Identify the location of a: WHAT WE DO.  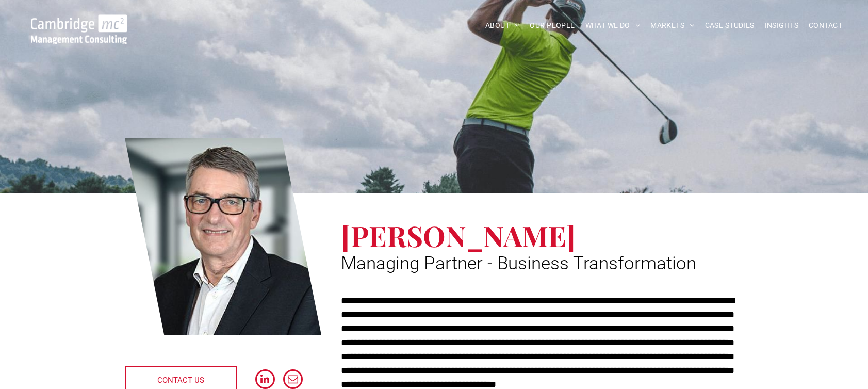
(612, 25).